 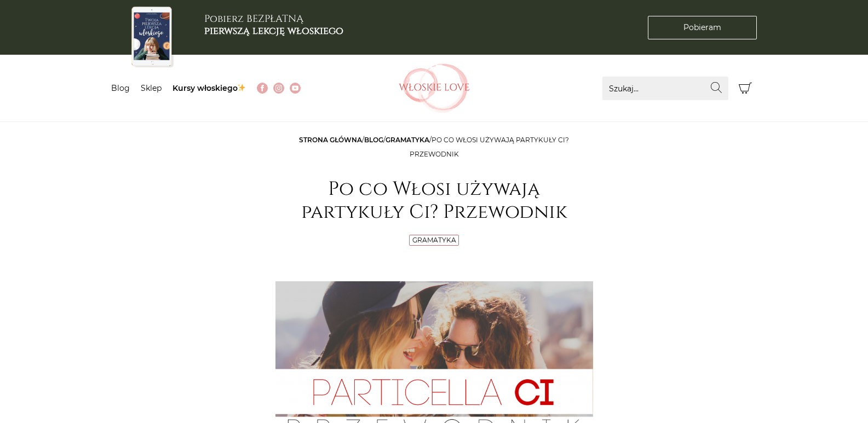 I want to click on a: Sklep, so click(x=151, y=88).